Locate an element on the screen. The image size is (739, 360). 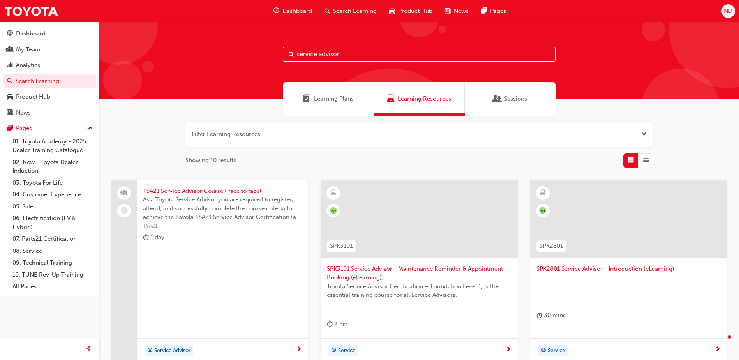
a: guage-iconDashboard is located at coordinates (293, 11).